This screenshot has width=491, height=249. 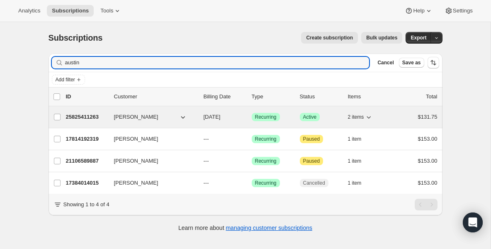 I want to click on a: managing customer subscriptions, so click(x=269, y=228).